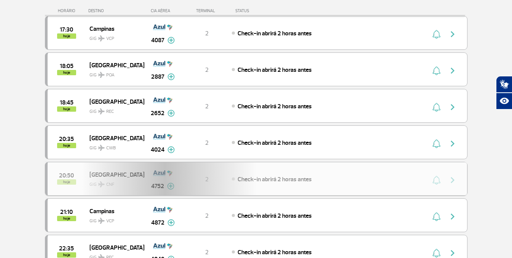 The width and height of the screenshot is (512, 258). What do you see at coordinates (111, 148) in the screenshot?
I see `span: CWB` at bounding box center [111, 148].